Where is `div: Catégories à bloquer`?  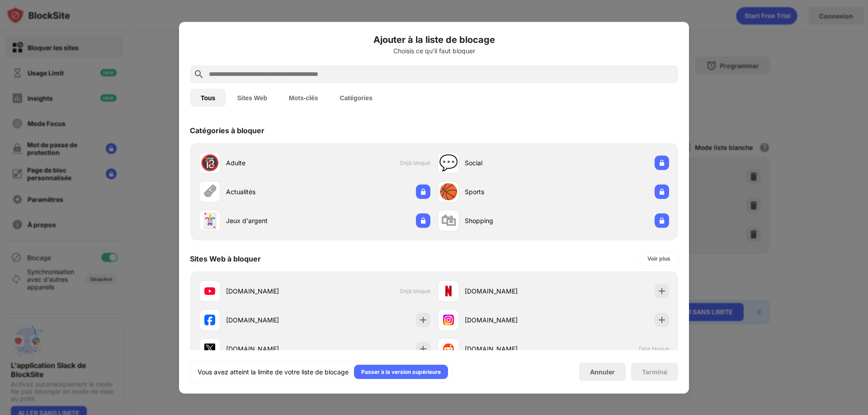 div: Catégories à bloquer is located at coordinates (227, 130).